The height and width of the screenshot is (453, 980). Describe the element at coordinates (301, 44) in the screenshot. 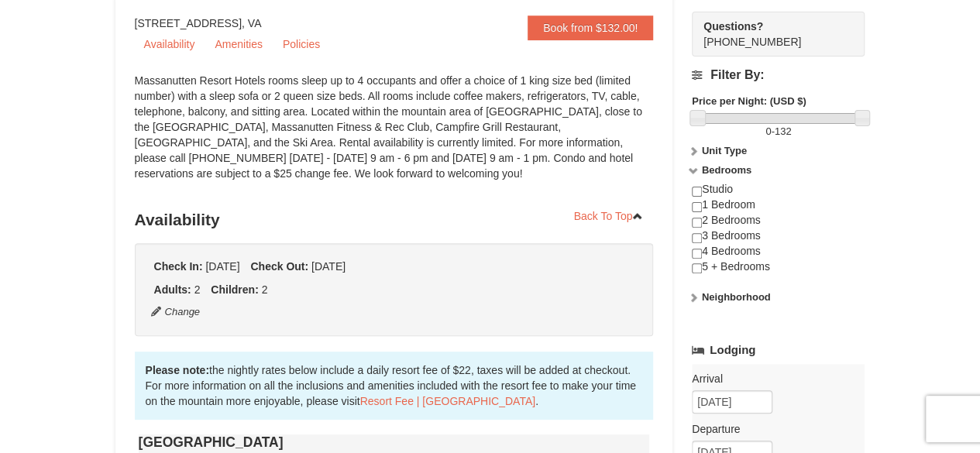

I see `a: Policies` at that location.